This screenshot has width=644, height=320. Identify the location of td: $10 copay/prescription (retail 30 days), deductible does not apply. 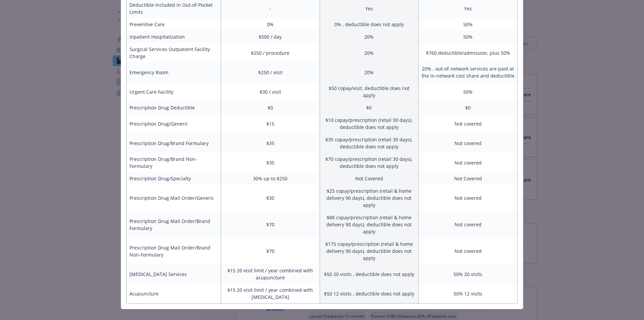
(369, 123).